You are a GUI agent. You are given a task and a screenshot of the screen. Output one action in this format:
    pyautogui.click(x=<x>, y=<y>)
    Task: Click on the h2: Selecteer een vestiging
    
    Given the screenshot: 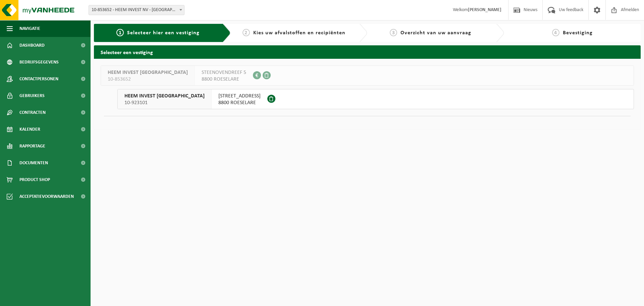 What is the action you would take?
    pyautogui.click(x=367, y=51)
    